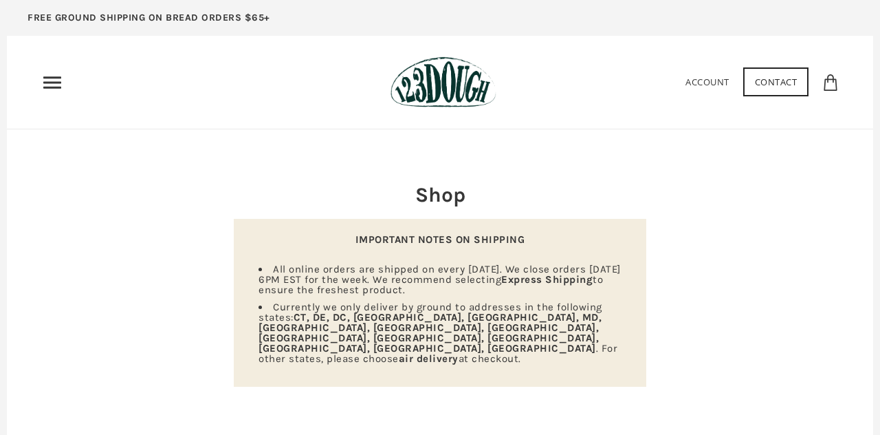 This screenshot has height=435, width=880. Describe the element at coordinates (438, 332) in the screenshot. I see `span: Currently we only deliver by ground to addresses in the following states: . For other states, ple...` at that location.